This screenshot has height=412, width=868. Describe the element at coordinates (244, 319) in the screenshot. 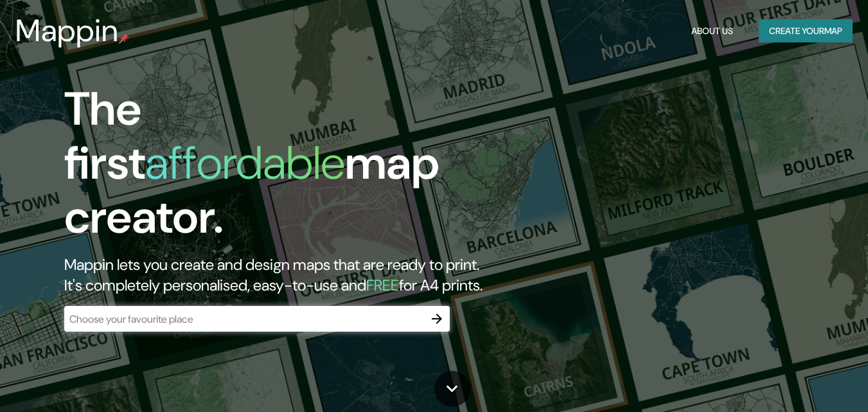

I see `input: Choose your favourite place` at that location.